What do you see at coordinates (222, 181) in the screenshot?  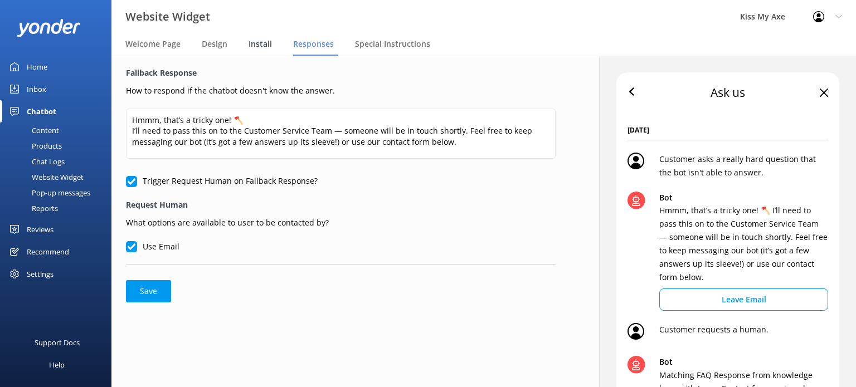 I see `label: Trigger Request Human on Fallback Response?` at bounding box center [222, 181].